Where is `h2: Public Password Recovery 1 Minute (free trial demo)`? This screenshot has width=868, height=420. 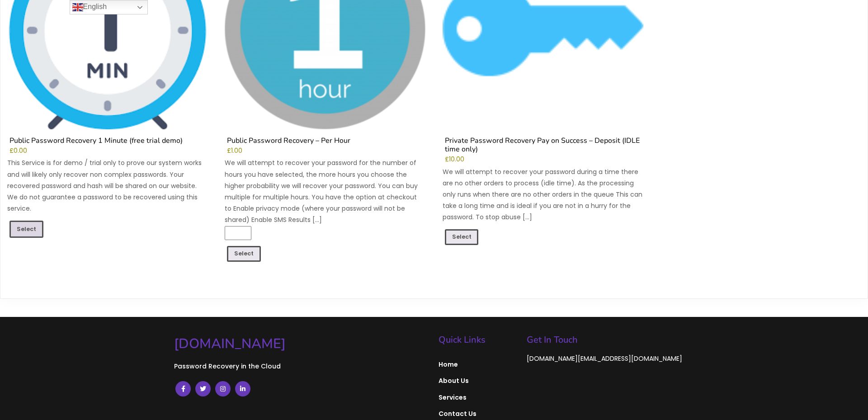 h2: Public Password Recovery 1 Minute (free trial demo) is located at coordinates (108, 142).